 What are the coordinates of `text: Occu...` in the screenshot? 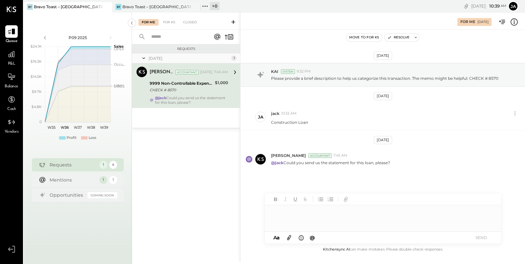 It's located at (119, 64).